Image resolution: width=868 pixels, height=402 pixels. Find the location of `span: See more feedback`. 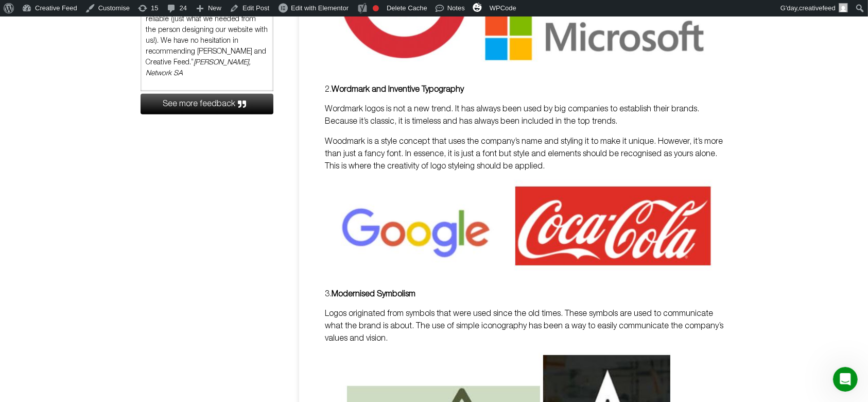

span: See more feedback is located at coordinates (199, 104).